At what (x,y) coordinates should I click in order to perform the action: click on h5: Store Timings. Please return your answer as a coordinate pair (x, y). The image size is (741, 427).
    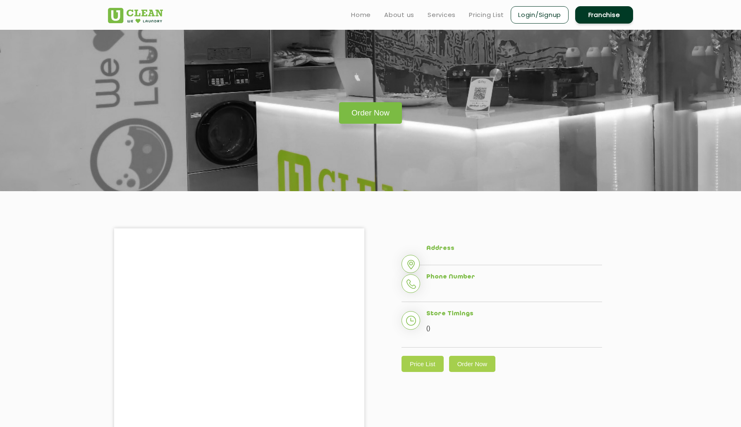
    Looking at the image, I should click on (514, 314).